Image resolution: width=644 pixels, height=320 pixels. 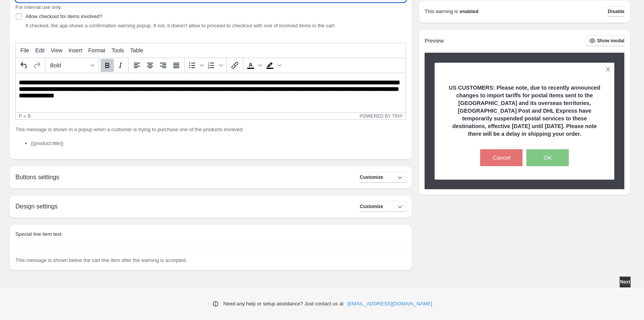 I want to click on span: Insert, so click(x=75, y=51).